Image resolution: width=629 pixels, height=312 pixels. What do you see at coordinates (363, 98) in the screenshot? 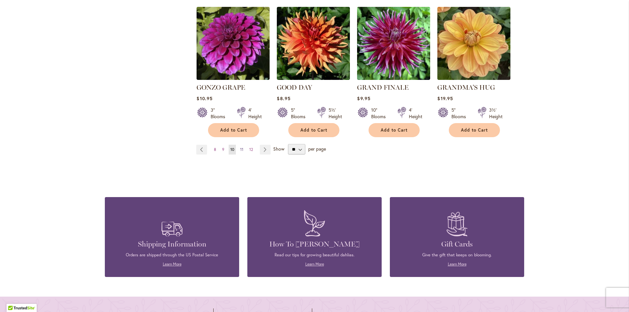
I see `span: $9.95` at bounding box center [363, 98].